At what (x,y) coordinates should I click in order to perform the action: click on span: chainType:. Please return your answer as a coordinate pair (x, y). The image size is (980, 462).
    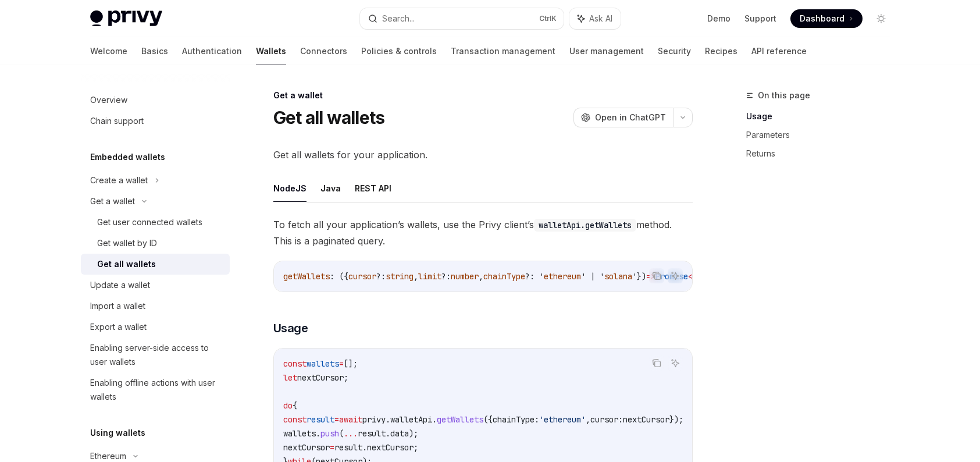
    Looking at the image, I should click on (516, 419).